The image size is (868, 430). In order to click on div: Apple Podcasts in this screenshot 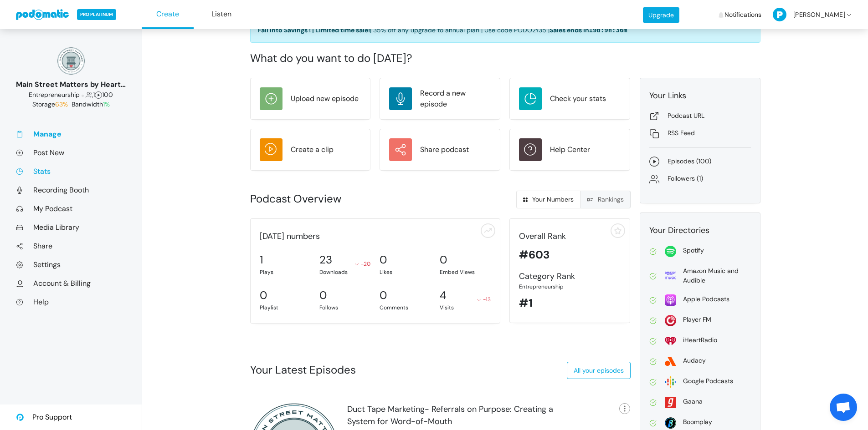, I will do `click(706, 299)`.